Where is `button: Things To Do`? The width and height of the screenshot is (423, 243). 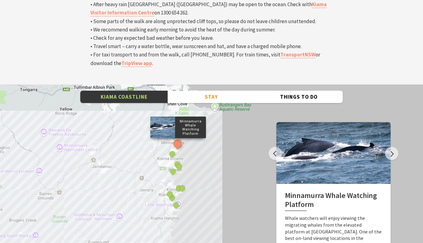 button: Things To Do is located at coordinates (299, 97).